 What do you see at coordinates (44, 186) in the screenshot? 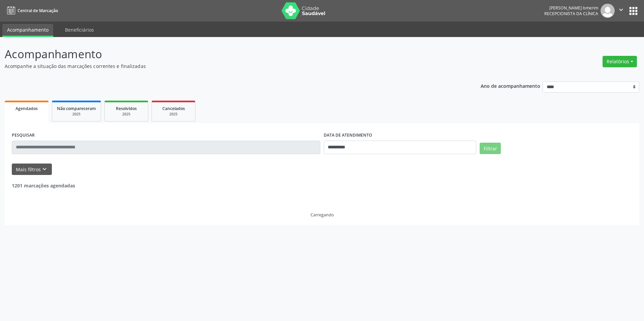
I see `strong: 1201 marcações agendadas` at bounding box center [44, 186].